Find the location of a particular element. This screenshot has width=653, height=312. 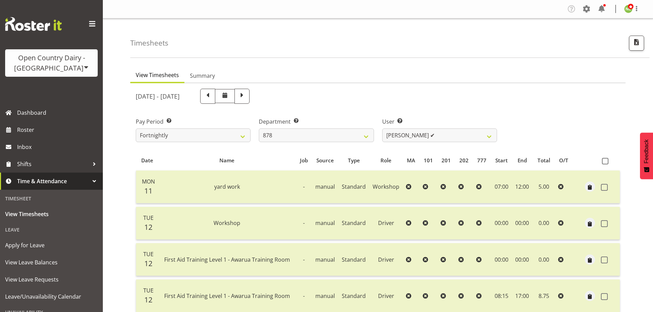

span: yard work is located at coordinates (227, 187).